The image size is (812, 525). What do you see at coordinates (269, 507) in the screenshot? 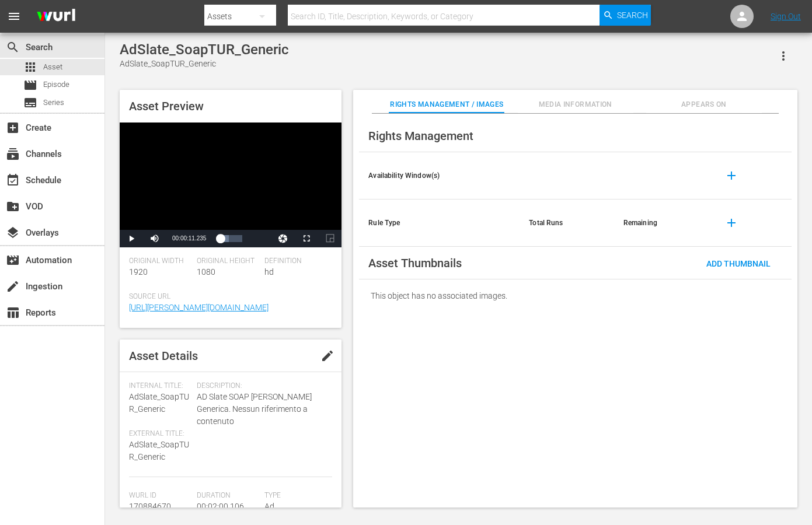
I see `span: Ad` at bounding box center [269, 507].